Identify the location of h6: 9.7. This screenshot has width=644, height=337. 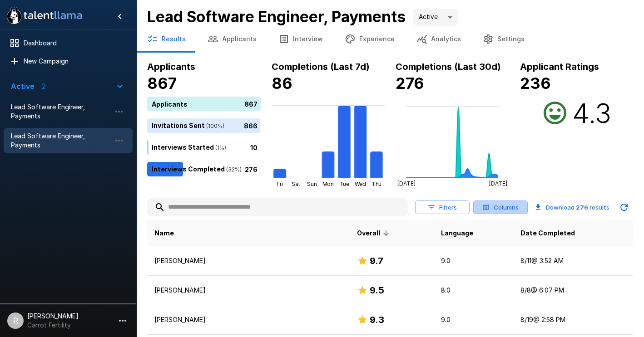
(376, 261).